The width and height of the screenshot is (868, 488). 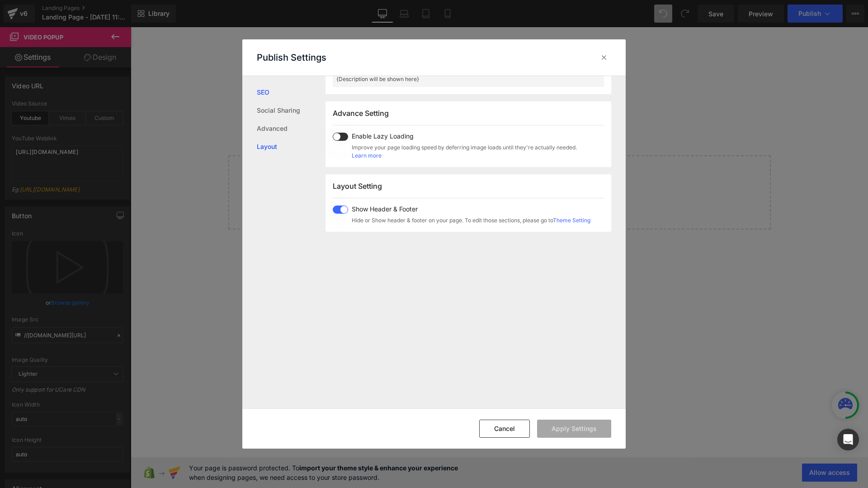 I want to click on button: Apply Settings, so click(x=574, y=429).